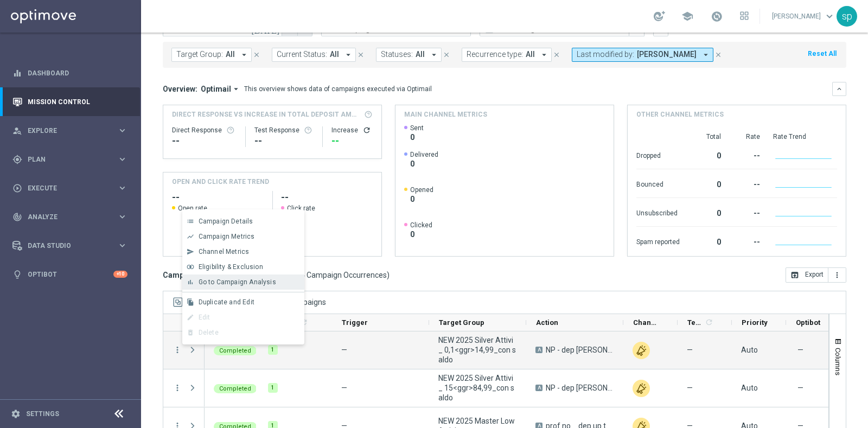  What do you see at coordinates (65, 217) in the screenshot?
I see `div: Analyze` at bounding box center [65, 217].